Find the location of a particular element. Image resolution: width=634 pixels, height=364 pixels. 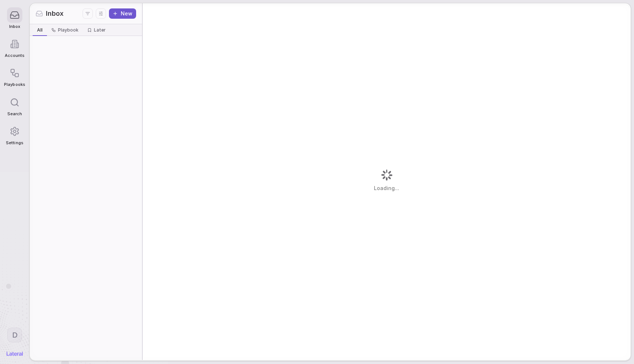

span: Playbook is located at coordinates (68, 30).